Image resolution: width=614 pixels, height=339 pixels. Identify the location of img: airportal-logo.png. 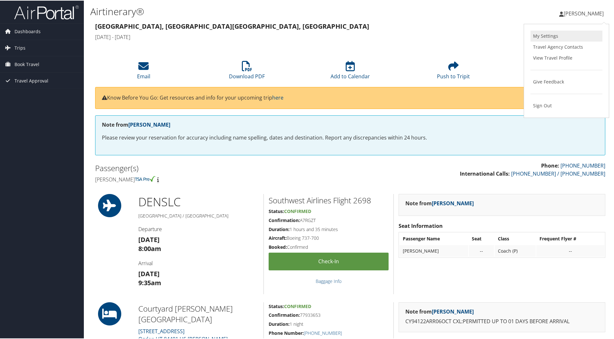
(46, 12).